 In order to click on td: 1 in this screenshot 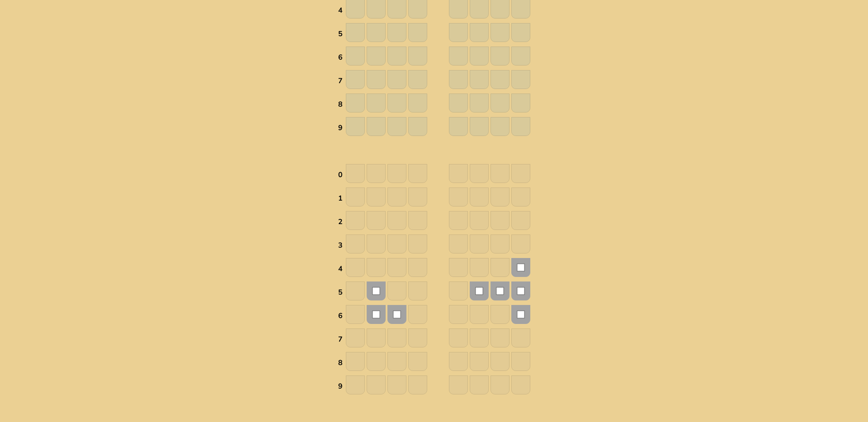, I will do `click(340, 199)`.